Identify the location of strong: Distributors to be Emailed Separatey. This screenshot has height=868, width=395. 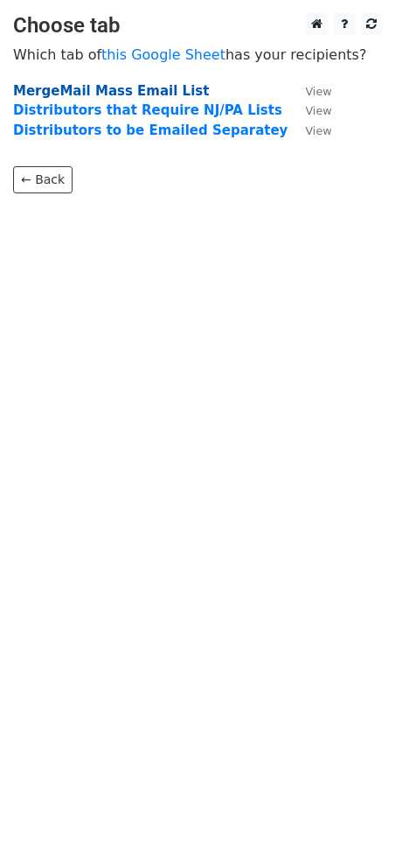
(150, 130).